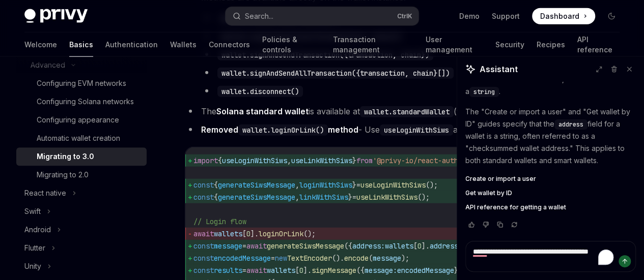 This screenshot has width=644, height=280. Describe the element at coordinates (489, 194) in the screenshot. I see `span: Get wallet by ID` at that location.